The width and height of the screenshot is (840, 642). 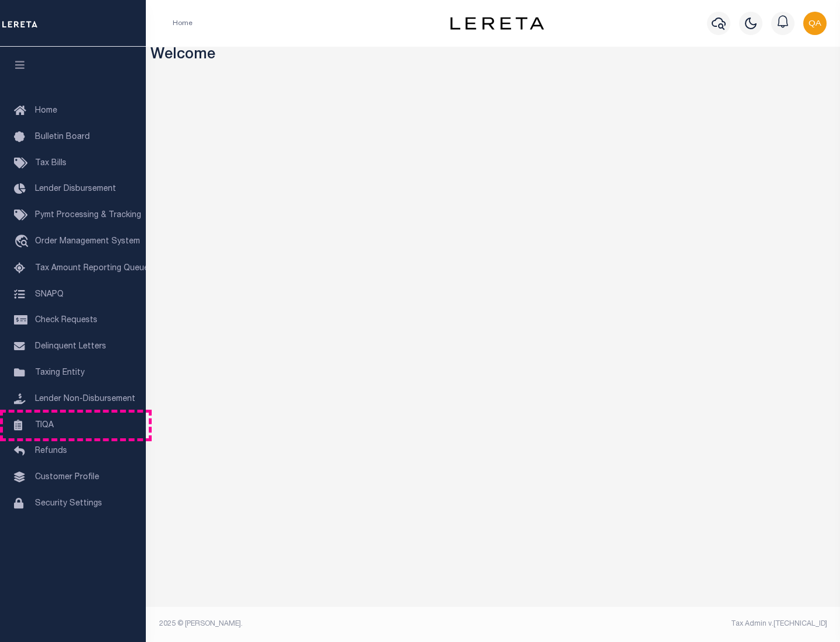 I want to click on img: svg+xml;base64,PHN2ZyB4bWxucz0iaHR0cDovL3d3dy53My5vcmcvMjAwMC9zdmciIHBvaW50ZXItZXZlbnRzPSJub25lIi..., so click(x=815, y=24).